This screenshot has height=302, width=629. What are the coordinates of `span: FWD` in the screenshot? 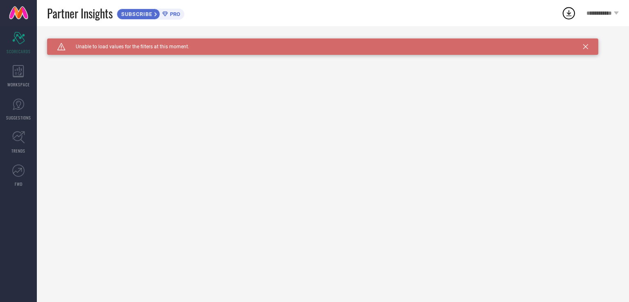 It's located at (18, 184).